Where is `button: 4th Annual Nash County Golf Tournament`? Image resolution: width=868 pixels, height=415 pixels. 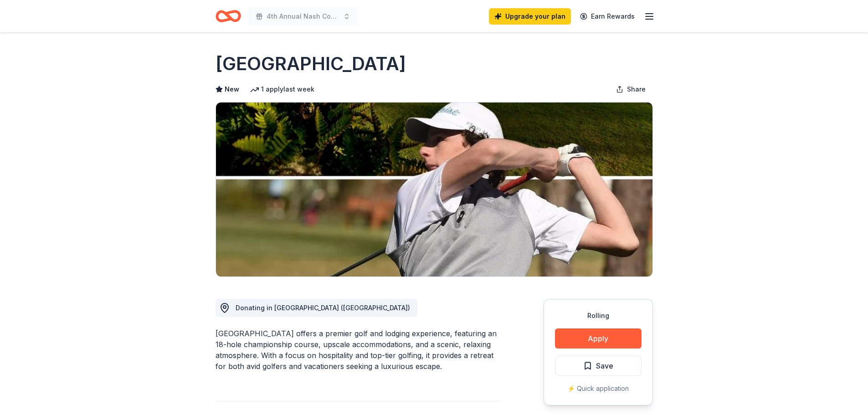
button: 4th Annual Nash County Golf Tournament is located at coordinates (303, 16).